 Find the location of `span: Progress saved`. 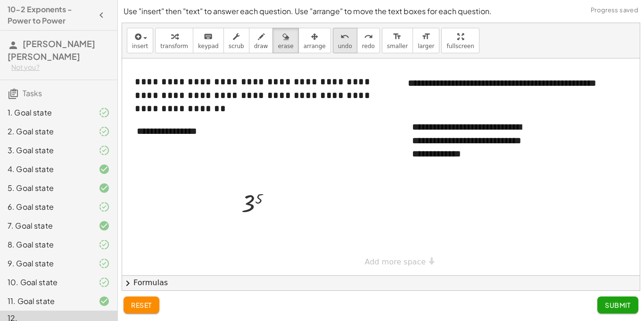

span: Progress saved is located at coordinates (614, 11).